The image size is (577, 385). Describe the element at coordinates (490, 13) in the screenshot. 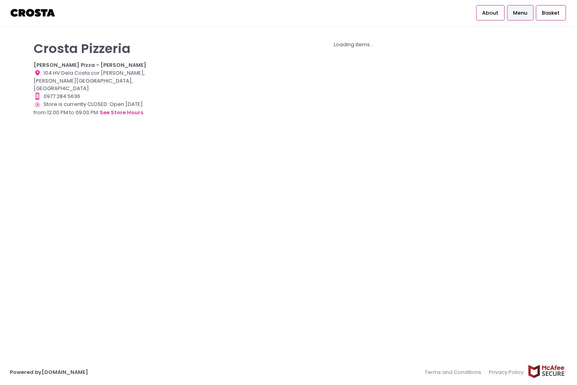

I see `a: About` at that location.